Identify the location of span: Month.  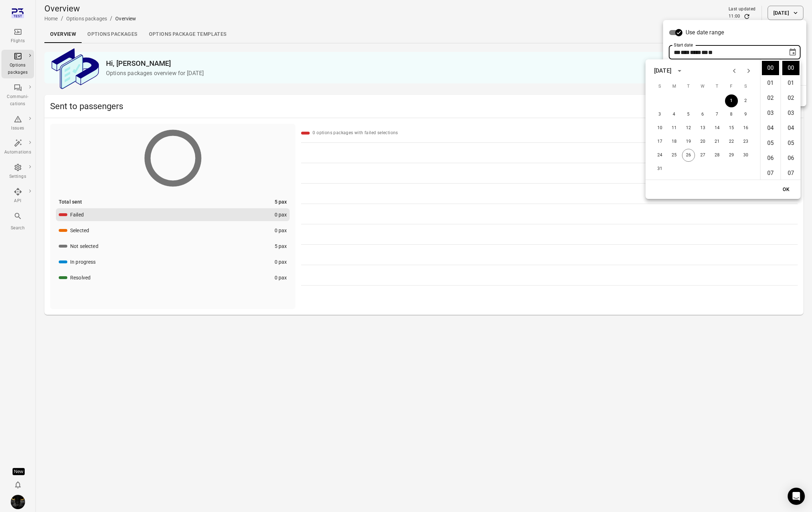
(685, 52).